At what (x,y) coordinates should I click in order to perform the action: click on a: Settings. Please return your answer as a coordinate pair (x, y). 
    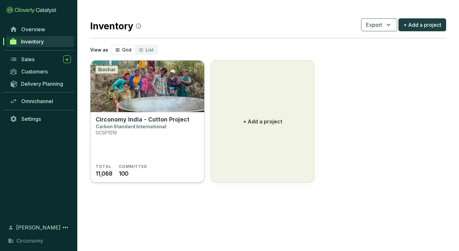
    Looking at the image, I should click on (40, 119).